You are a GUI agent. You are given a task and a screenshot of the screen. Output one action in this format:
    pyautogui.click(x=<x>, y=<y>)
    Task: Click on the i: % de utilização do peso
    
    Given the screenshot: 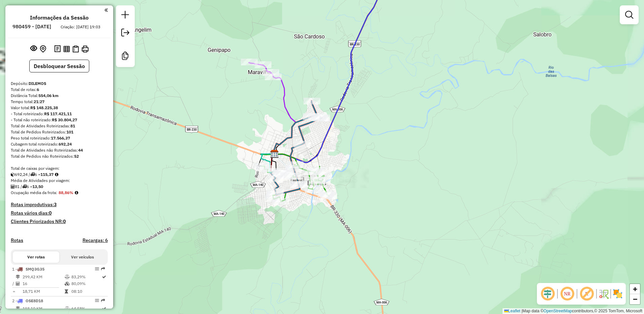 What is the action you would take?
    pyautogui.click(x=67, y=277)
    